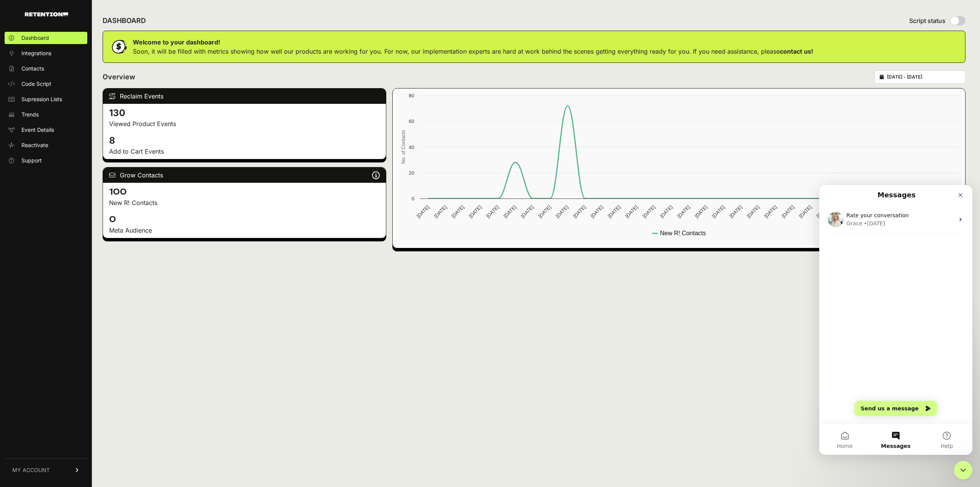  Describe the element at coordinates (58, 30) in the screenshot. I see `span: Rate your conversation` at that location.